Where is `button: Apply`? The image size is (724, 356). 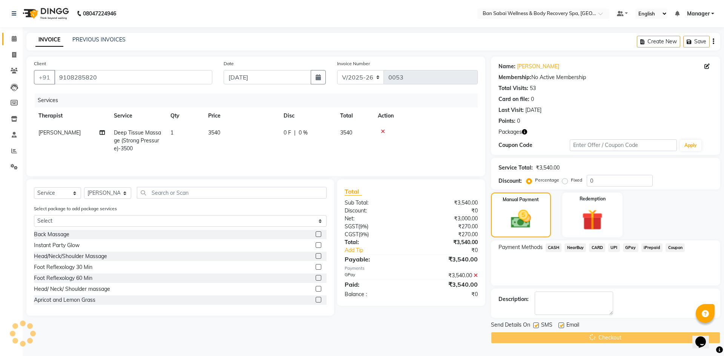
button: Apply is located at coordinates (690, 146).